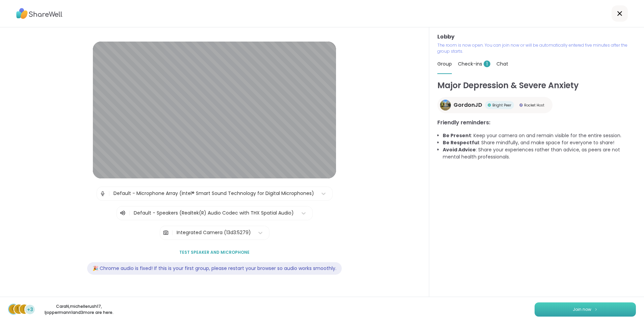  What do you see at coordinates (539, 143) in the screenshot?
I see `li: : Share mindfully, and make space for everyone to share!` at bounding box center [539, 143].